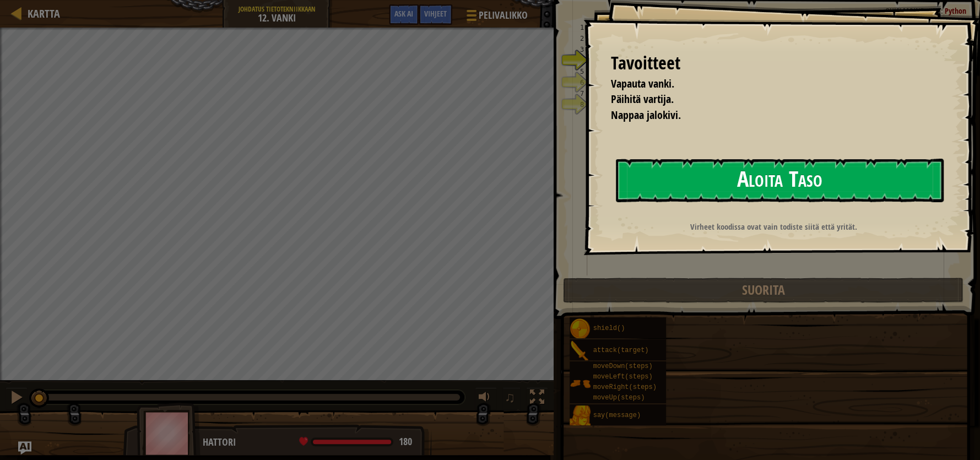 This screenshot has height=460, width=980. I want to click on div: 1, so click(578, 27).